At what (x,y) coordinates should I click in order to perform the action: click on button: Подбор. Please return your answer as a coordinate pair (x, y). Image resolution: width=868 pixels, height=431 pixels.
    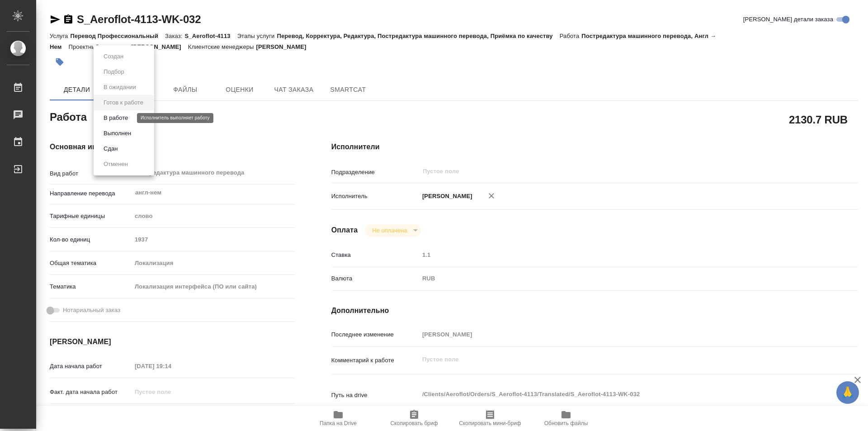
    Looking at the image, I should click on (114, 72).